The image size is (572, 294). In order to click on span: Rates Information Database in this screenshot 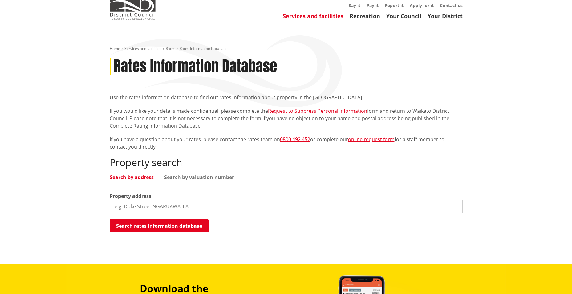, I will do `click(204, 48)`.